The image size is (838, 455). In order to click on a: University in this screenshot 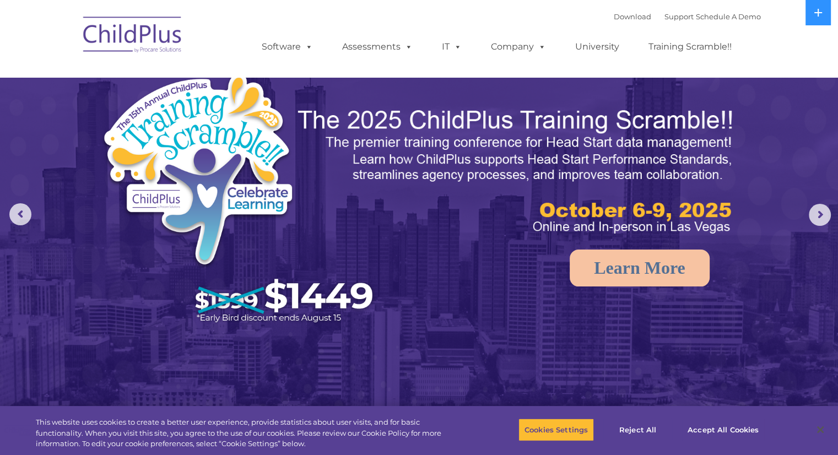, I will do `click(597, 47)`.